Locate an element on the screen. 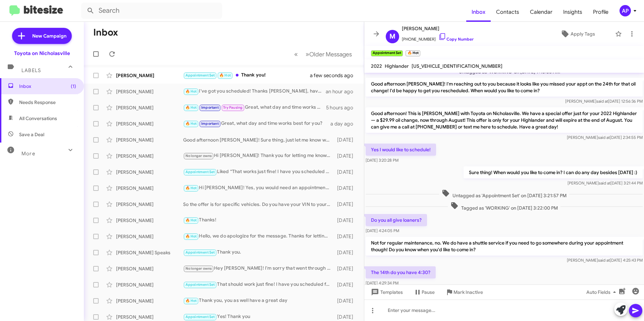 Image resolution: width=644 pixels, height=321 pixels. span: More is located at coordinates (28, 153).